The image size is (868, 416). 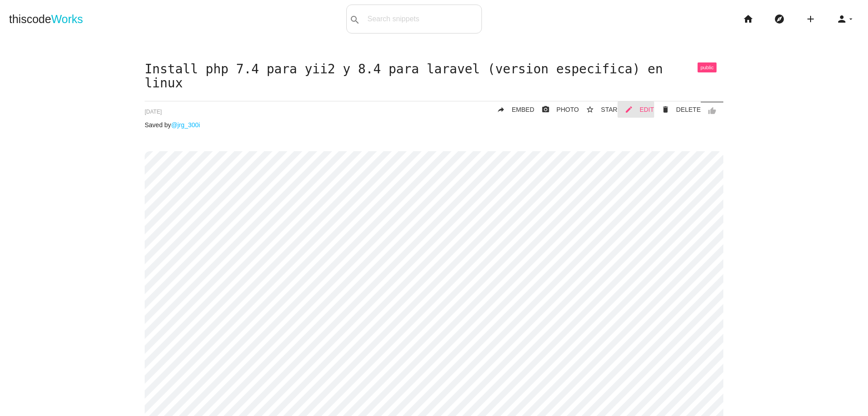 I want to click on input: Search snippets, so click(x=422, y=19).